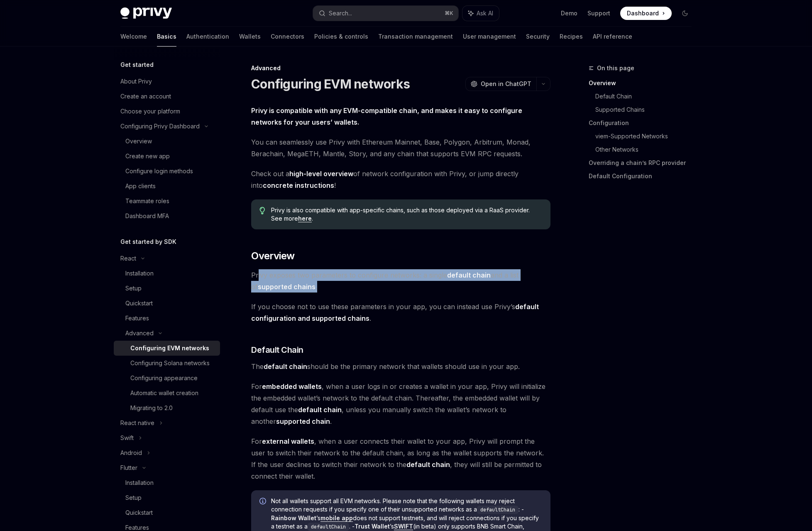  What do you see at coordinates (139, 141) in the screenshot?
I see `div: Overview` at bounding box center [139, 141].